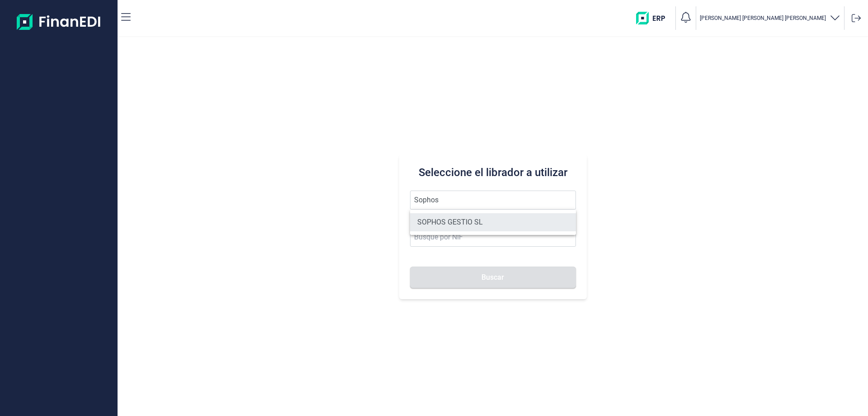 This screenshot has height=416, width=868. Describe the element at coordinates (493, 200) in the screenshot. I see `input: Seleccione la razón social` at that location.